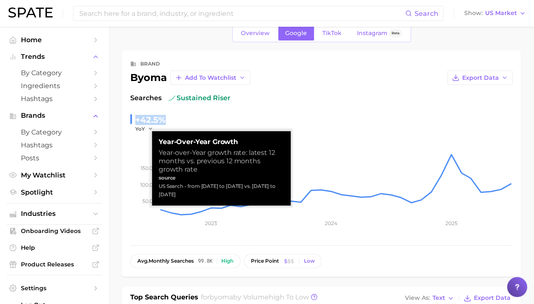 This screenshot has height=304, width=534. What do you see at coordinates (473, 13) in the screenshot?
I see `span: Show` at bounding box center [473, 13].